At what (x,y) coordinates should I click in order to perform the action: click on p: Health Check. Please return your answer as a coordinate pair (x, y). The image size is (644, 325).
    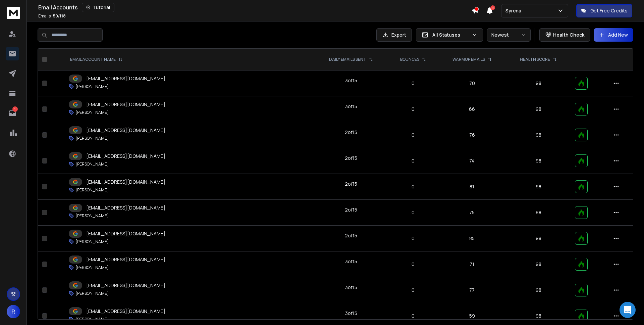
    Looking at the image, I should click on (568, 35).